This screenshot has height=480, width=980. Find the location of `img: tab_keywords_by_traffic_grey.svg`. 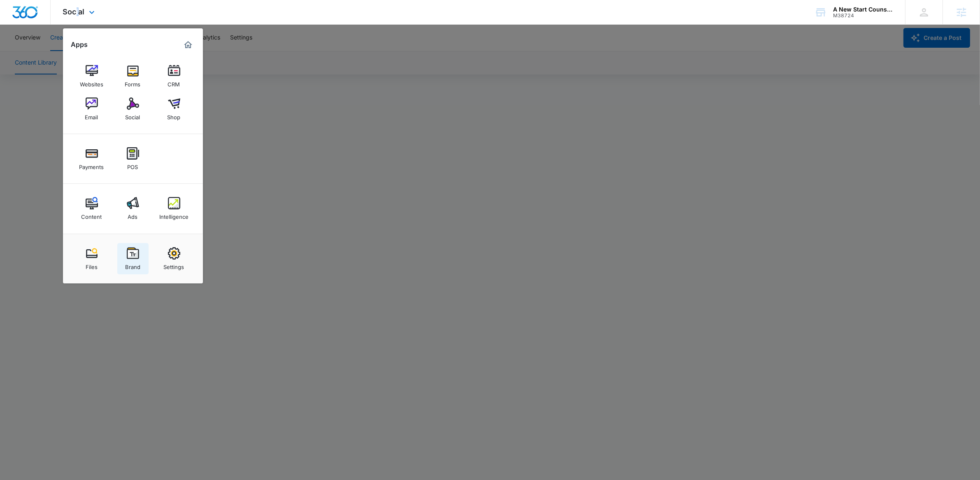

img: tab_keywords_by_traffic_grey.svg is located at coordinates (85, 51).